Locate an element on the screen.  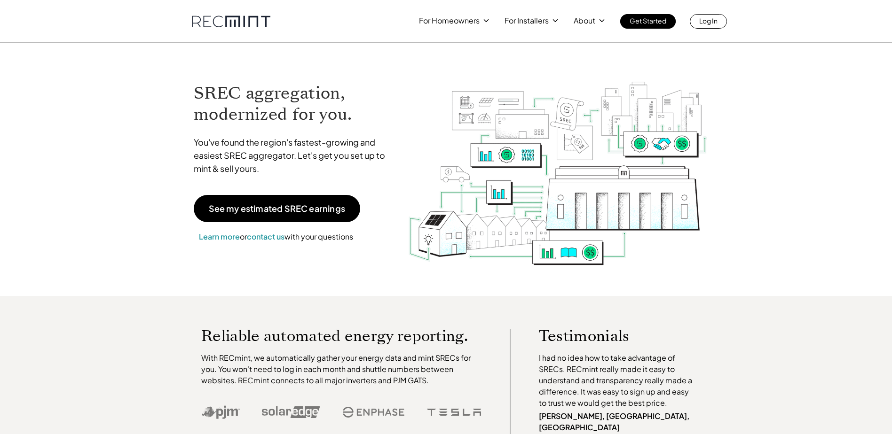
p: Get Started is located at coordinates (648, 21).